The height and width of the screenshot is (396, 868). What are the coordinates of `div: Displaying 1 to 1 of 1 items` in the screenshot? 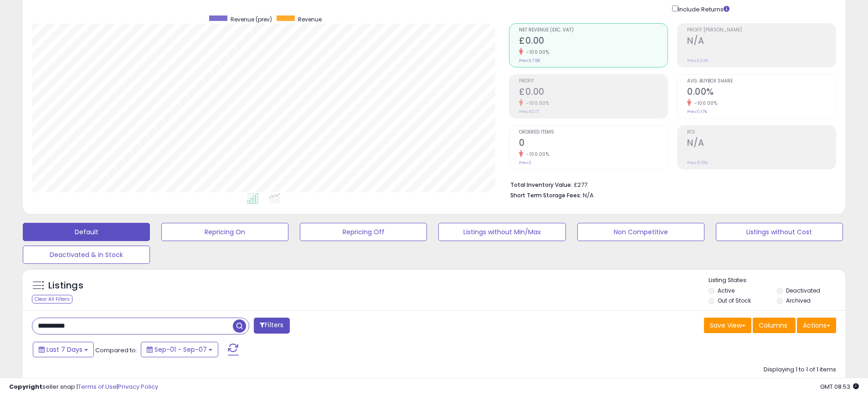 It's located at (800, 370).